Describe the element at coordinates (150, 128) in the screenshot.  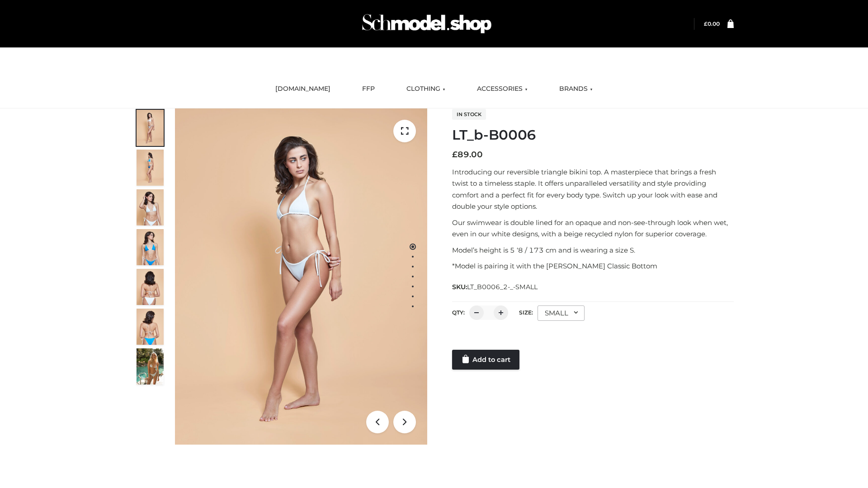
I see `img: ArielClassicBikiniTop_CloudNine_AzureSky_OW114ECO_1-scaled.jpg` at that location.